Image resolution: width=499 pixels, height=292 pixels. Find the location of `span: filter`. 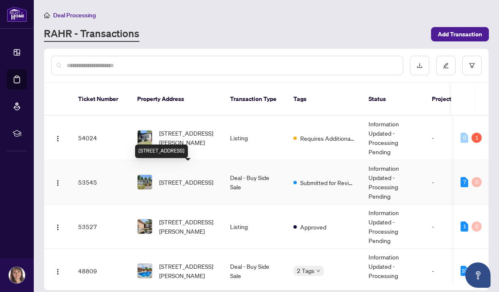

span: filter is located at coordinates (472, 65).